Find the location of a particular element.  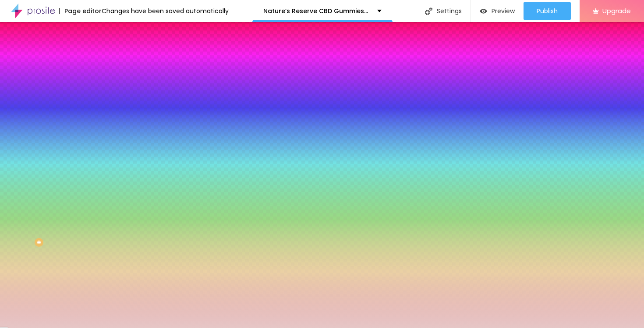

p: Nature’s Reserve CBD Gummies™: Infused with Broad-Spectrum CBD for Balance is located at coordinates (317, 11).